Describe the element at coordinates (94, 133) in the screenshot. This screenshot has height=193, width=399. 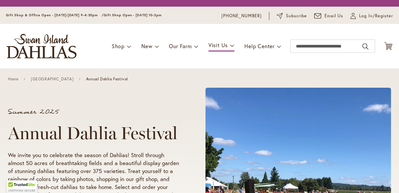
I see `h1: Annual Dahlia Festival` at that location.